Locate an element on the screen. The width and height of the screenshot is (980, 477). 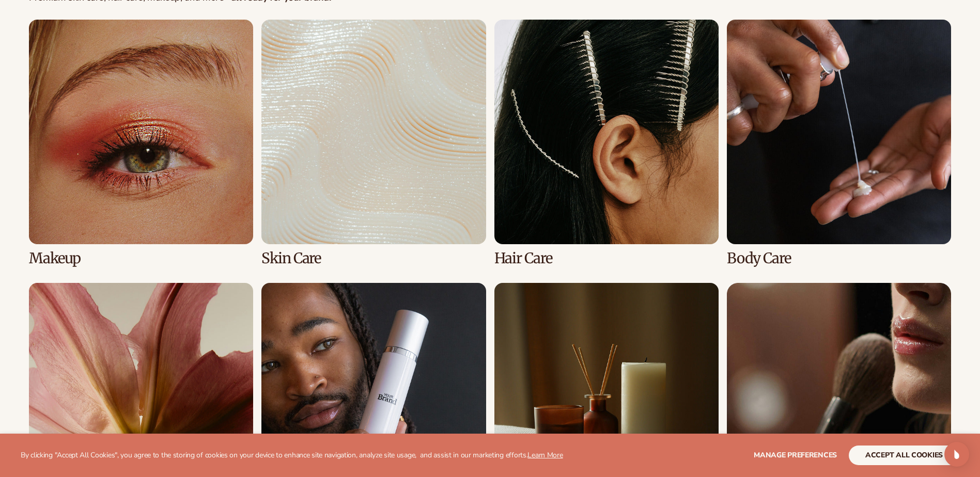
div: 2 / 8 is located at coordinates (373, 143).